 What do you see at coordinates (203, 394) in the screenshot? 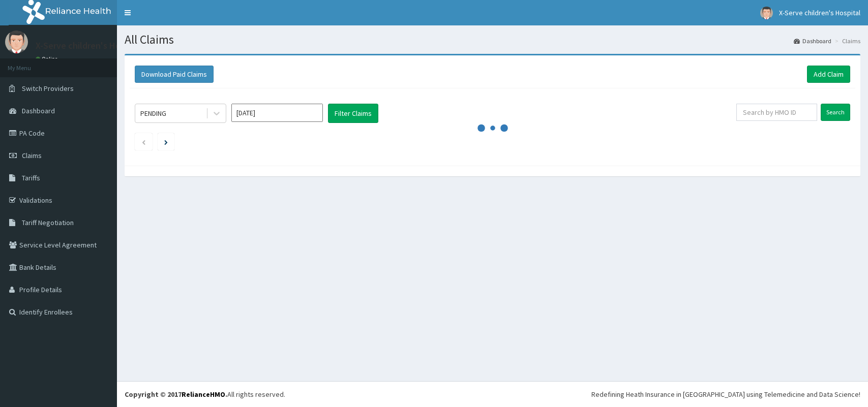
I see `a: RelianceHMO` at bounding box center [203, 394].